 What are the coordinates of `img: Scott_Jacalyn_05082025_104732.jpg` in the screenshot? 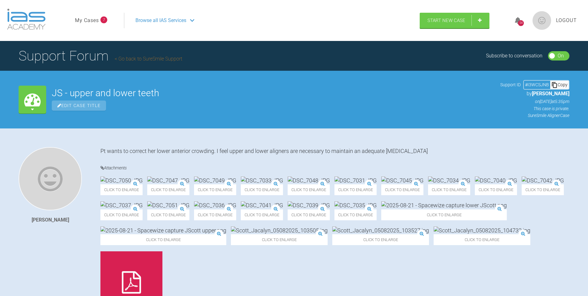 It's located at (482, 230).